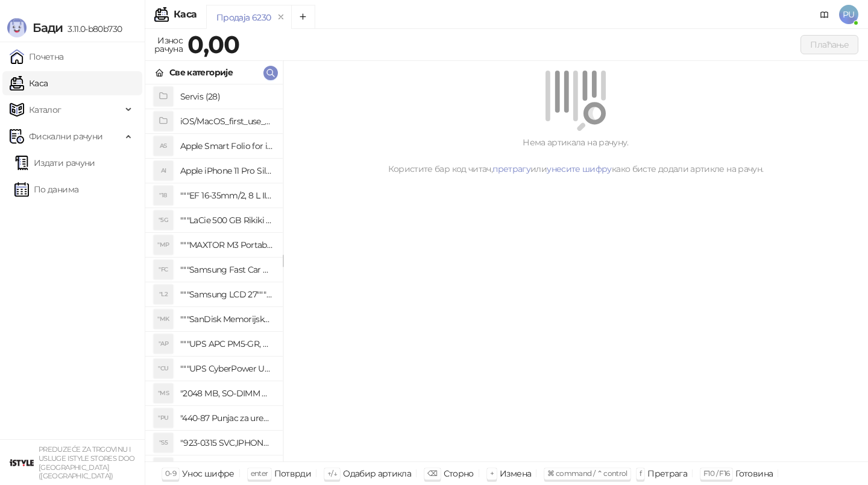 This screenshot has width=868, height=485. Describe the element at coordinates (667, 473) in the screenshot. I see `div: Претрага` at that location.